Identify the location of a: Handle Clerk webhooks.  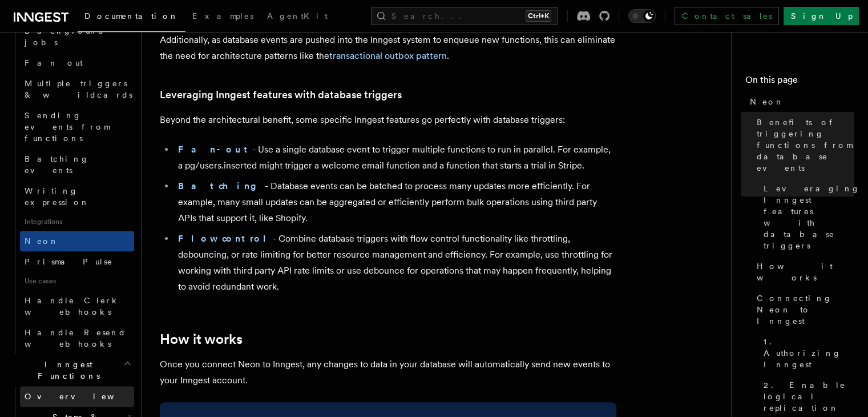
(77, 306).